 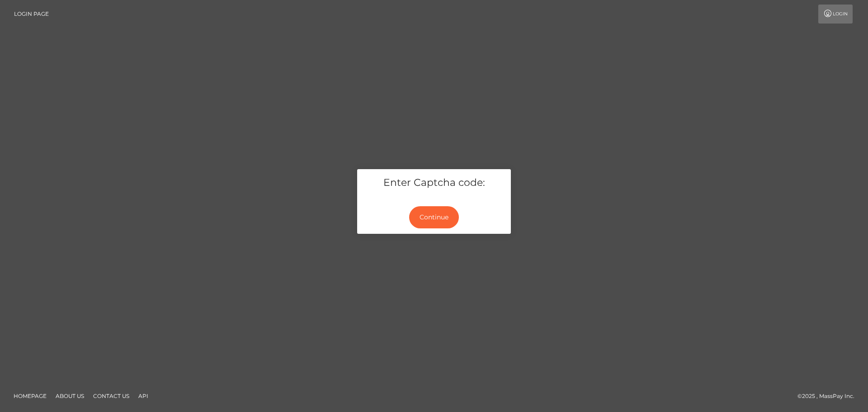 I want to click on a: About Us, so click(x=70, y=396).